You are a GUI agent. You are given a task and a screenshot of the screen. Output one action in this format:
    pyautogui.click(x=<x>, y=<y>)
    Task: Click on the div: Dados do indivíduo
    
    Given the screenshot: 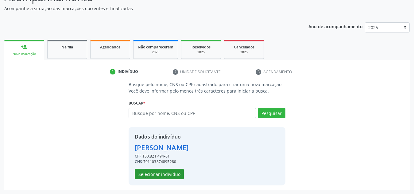 What is the action you would take?
    pyautogui.click(x=162, y=137)
    